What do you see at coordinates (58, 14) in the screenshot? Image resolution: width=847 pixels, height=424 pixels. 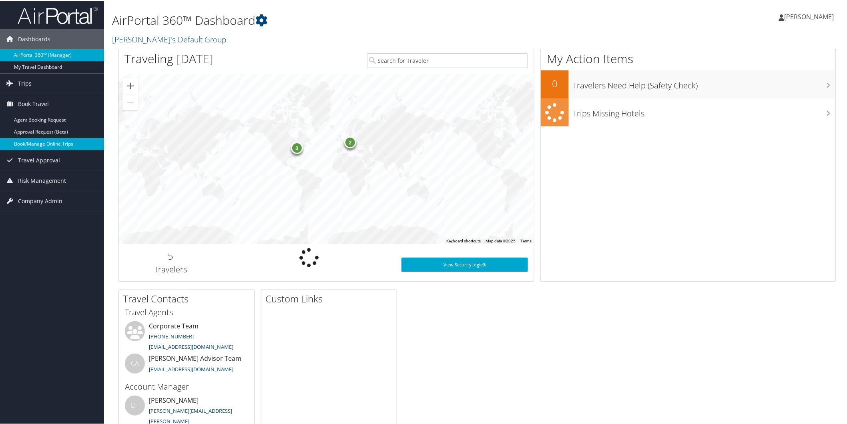 I see `img: airportal-logo.png` at bounding box center [58, 14].